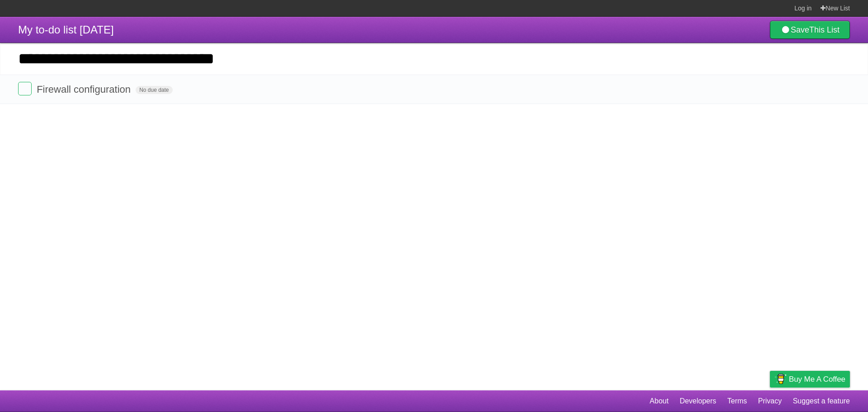 The image size is (868, 412). Describe the element at coordinates (737, 401) in the screenshot. I see `a: Terms` at that location.